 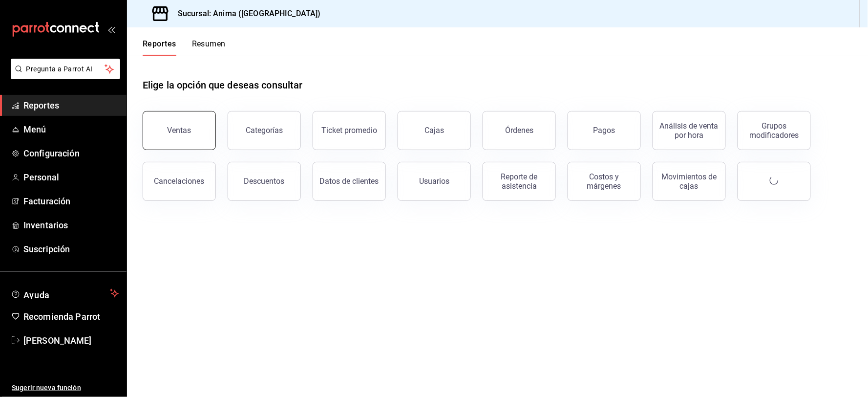 What do you see at coordinates (604, 181) in the screenshot?
I see `div: Costos y márgenes` at bounding box center [604, 181].